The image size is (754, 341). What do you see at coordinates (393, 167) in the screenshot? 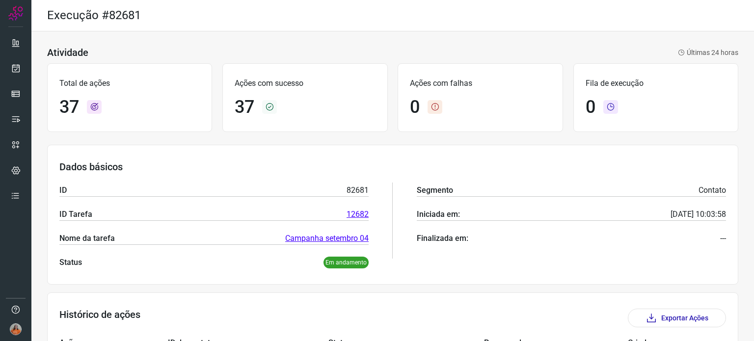
I see `h3: Dados básicos` at bounding box center [393, 167].